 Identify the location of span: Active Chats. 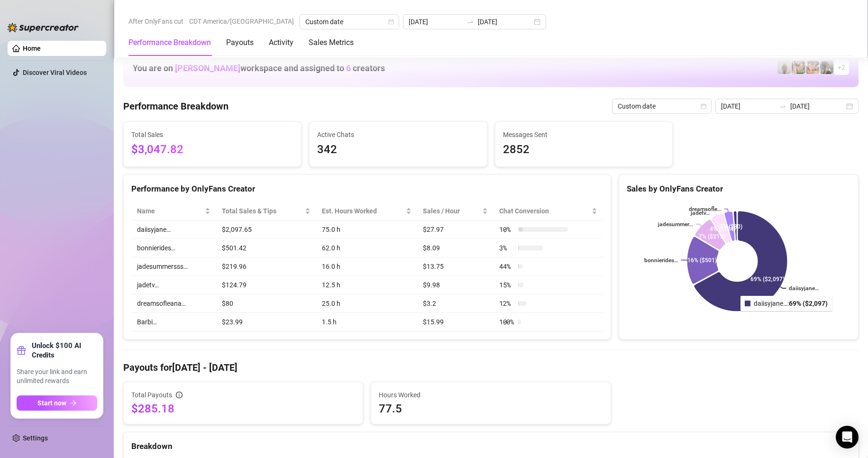
(398, 135).